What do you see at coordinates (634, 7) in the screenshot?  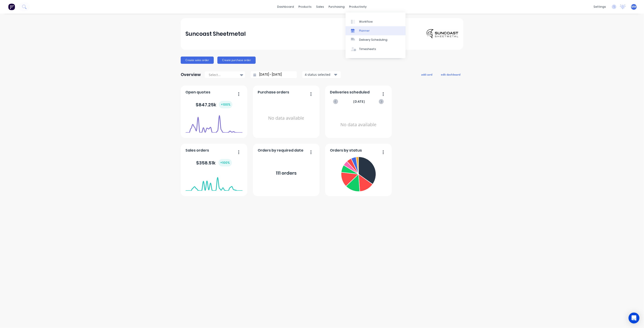 I see `span: MW` at bounding box center [634, 7].